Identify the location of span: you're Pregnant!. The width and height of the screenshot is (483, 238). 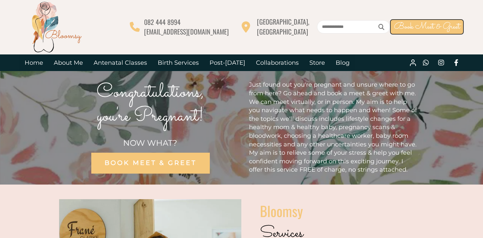
(150, 116).